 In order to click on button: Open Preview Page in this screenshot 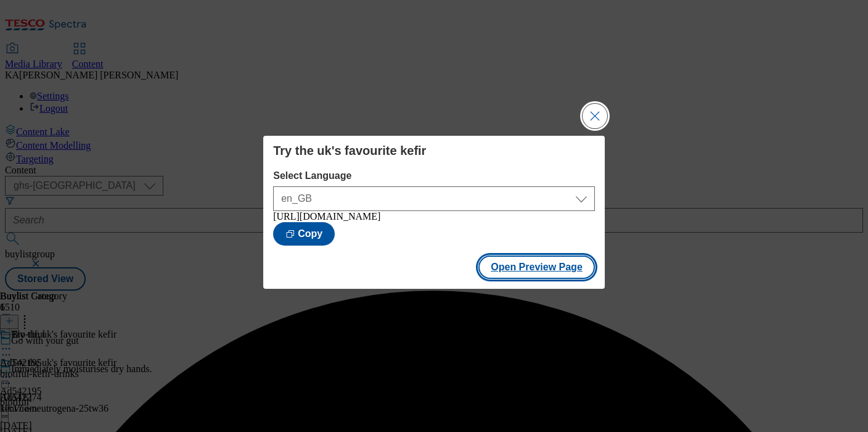, I will do `click(537, 267)`.